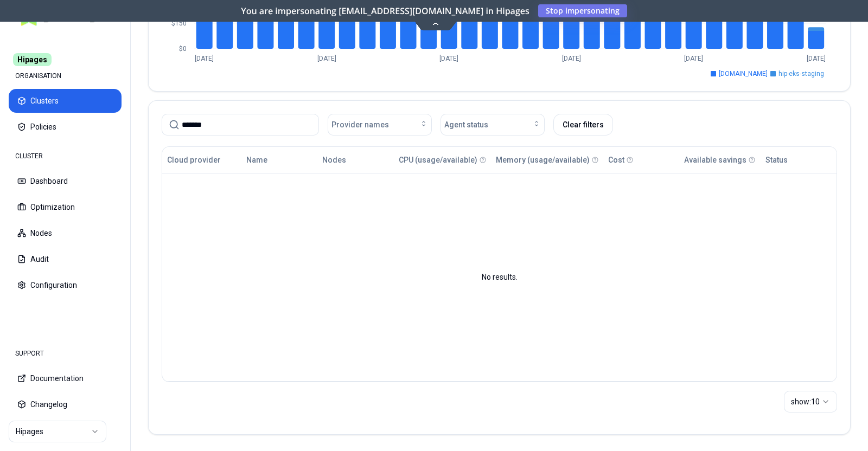 This screenshot has height=451, width=868. What do you see at coordinates (466, 124) in the screenshot?
I see `span: Agent status` at bounding box center [466, 124].